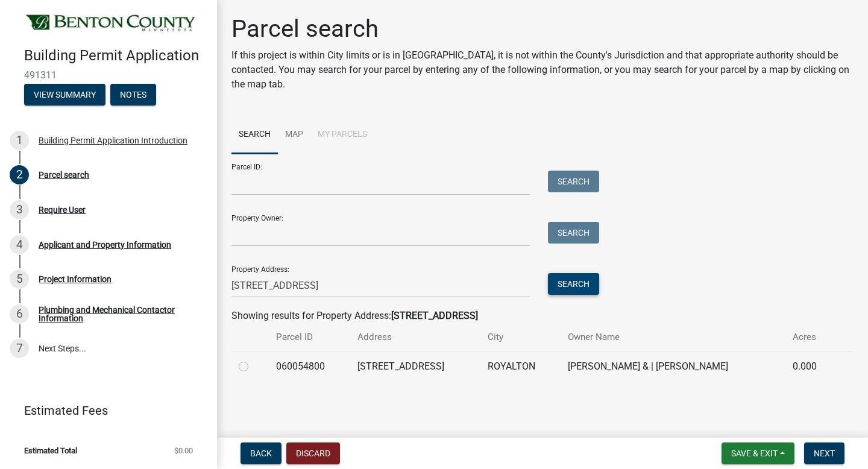  What do you see at coordinates (521, 366) in the screenshot?
I see `td: ROYALTON` at bounding box center [521, 366].